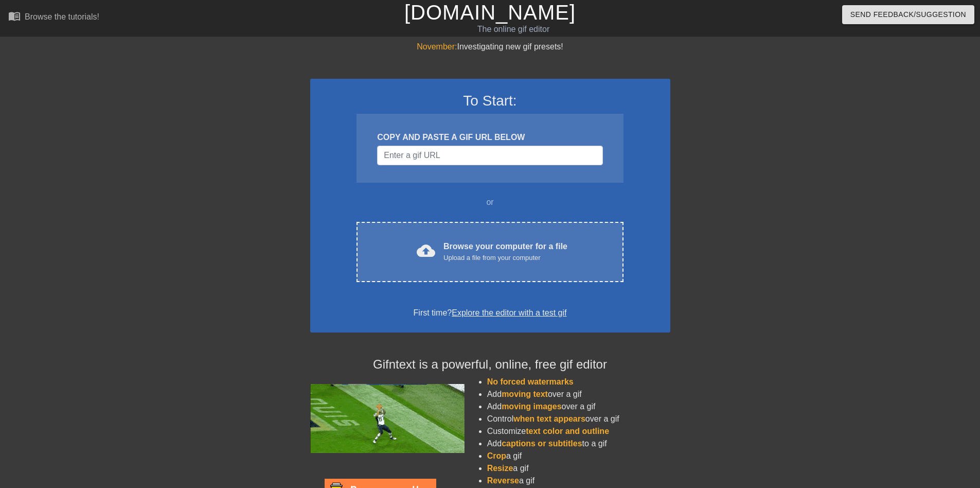 Image resolution: width=980 pixels, height=488 pixels. I want to click on img: football_small.gif, so click(387, 419).